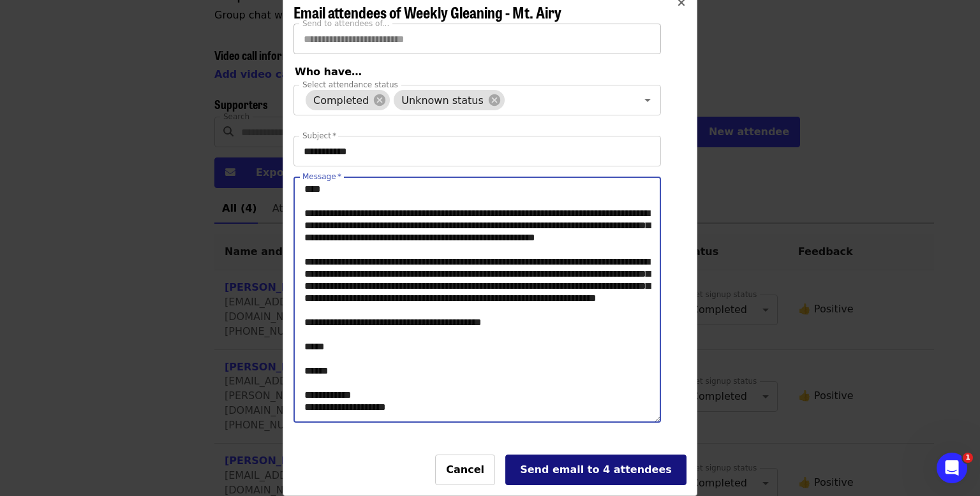  Describe the element at coordinates (442, 100) in the screenshot. I see `span: Unknown status` at that location.